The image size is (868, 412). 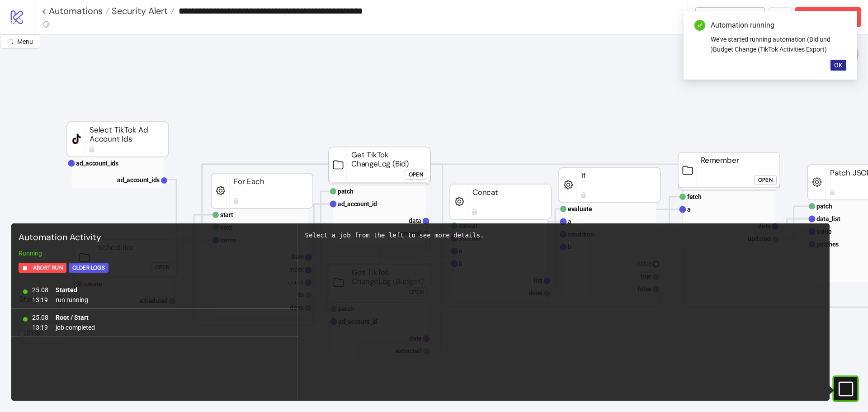 I want to click on text: fetch, so click(x=695, y=197).